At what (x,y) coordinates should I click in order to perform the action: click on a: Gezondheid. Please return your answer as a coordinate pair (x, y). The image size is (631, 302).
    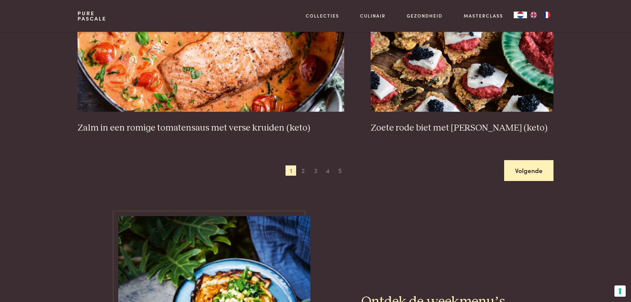
    Looking at the image, I should click on (424, 16).